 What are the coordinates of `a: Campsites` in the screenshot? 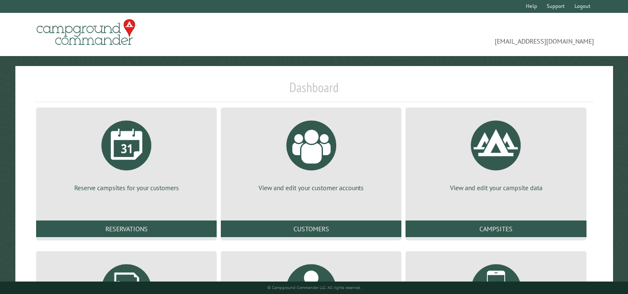 It's located at (496, 229).